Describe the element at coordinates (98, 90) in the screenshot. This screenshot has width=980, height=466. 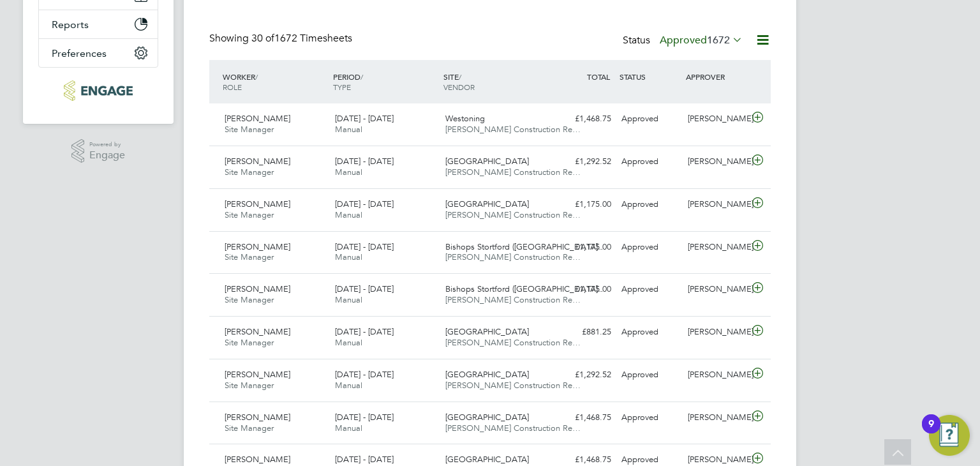
I see `a: Go to home page` at that location.